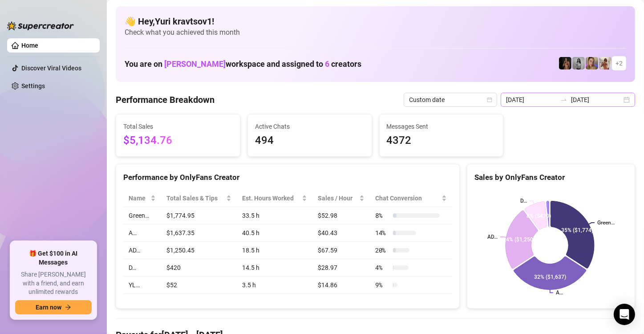 Image resolution: width=644 pixels, height=334 pixels. What do you see at coordinates (564, 100) in the screenshot?
I see `span: swap-right` at bounding box center [564, 100].